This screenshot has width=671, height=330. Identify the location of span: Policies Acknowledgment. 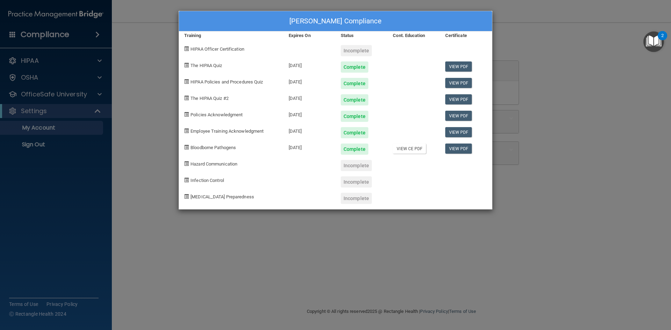
(216, 115).